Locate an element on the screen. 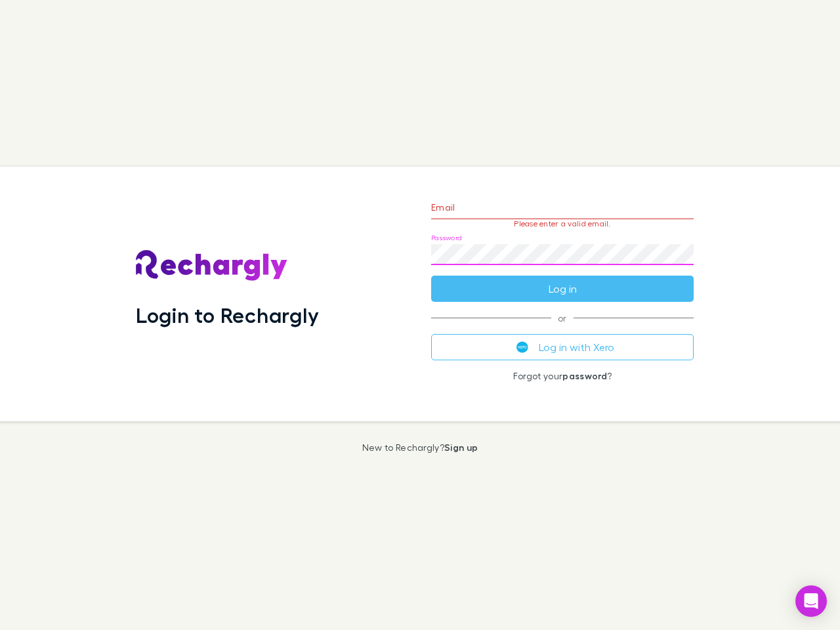  span: or is located at coordinates (562, 317).